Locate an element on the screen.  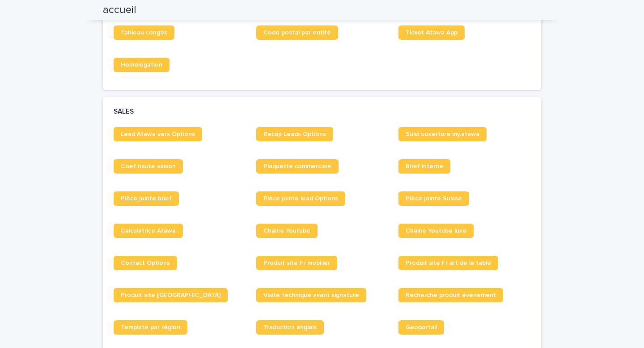
span: Homologation is located at coordinates (141, 65).